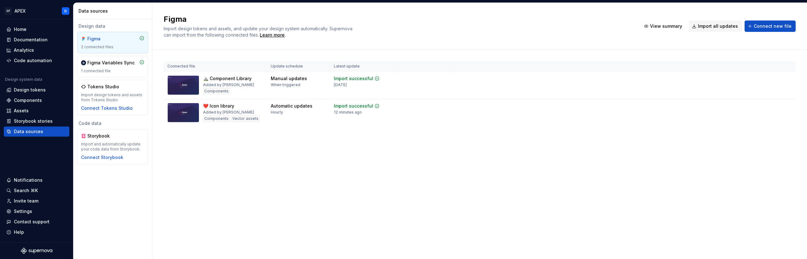 The image size is (807, 259). Describe the element at coordinates (21, 111) in the screenshot. I see `div: Assets` at that location.